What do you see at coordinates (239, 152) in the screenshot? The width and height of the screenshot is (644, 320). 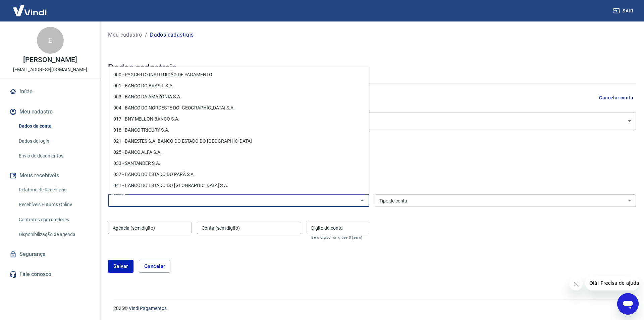 I see `li: 025 - BANCO ALFA S.A.` at bounding box center [239, 152].